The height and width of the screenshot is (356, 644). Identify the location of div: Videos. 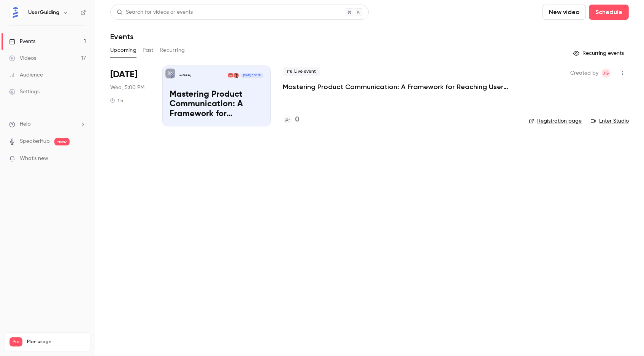
(23, 58).